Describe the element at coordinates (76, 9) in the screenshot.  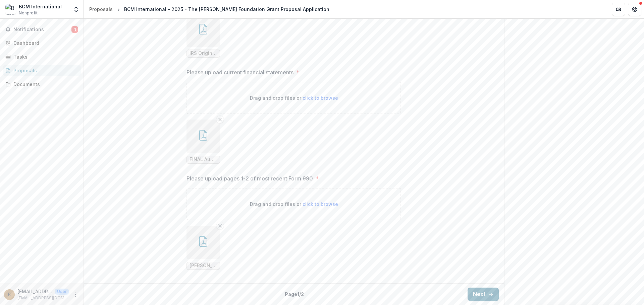
I see `button: Open entity switcher` at that location.